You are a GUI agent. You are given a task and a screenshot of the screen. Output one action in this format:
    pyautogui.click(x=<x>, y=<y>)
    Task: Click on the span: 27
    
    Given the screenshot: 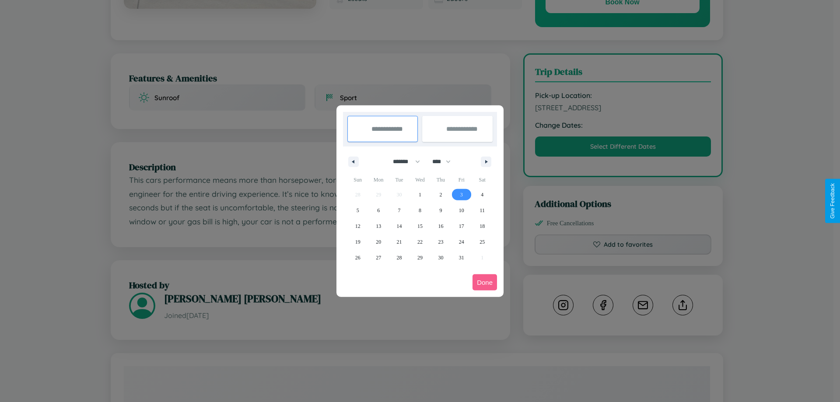 What is the action you would take?
    pyautogui.click(x=379, y=258)
    